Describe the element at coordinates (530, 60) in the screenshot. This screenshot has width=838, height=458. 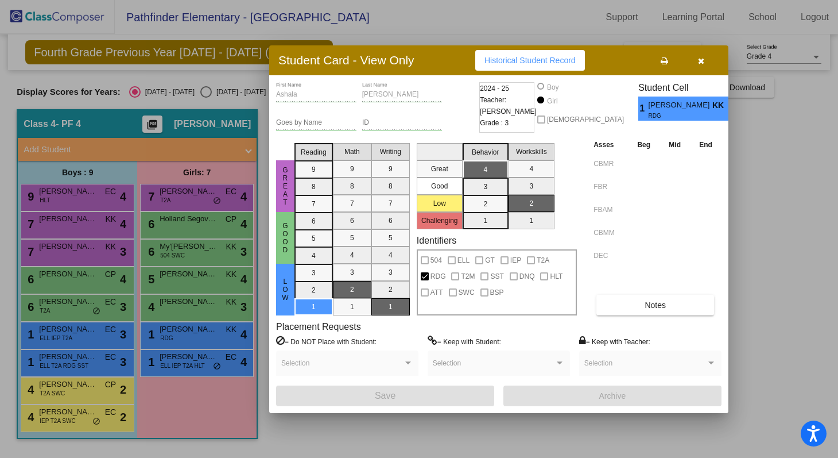
I see `span: Historical Student Record` at that location.